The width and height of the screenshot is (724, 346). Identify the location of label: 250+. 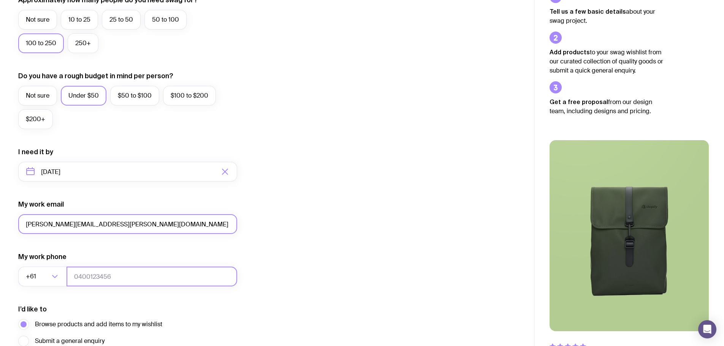
(83, 43).